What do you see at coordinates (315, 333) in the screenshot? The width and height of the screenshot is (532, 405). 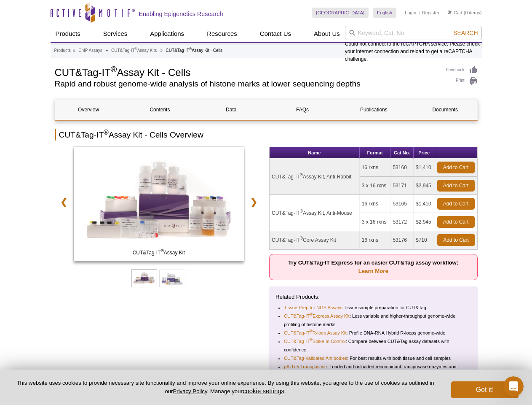 I see `a: CUT&Tag-IT®R-loop Assay Kit` at bounding box center [315, 333].